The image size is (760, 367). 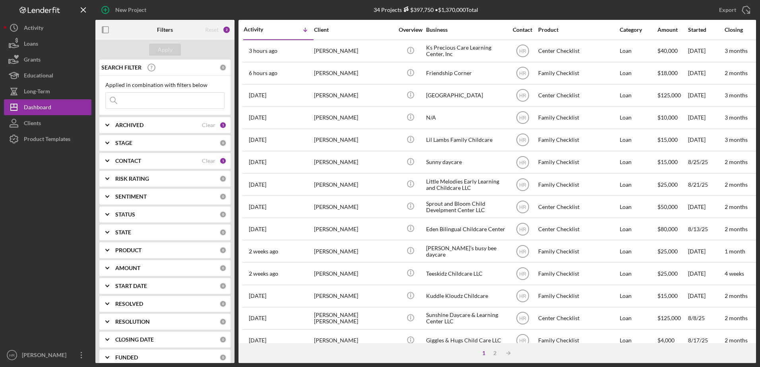 What do you see at coordinates (667, 50) in the screenshot?
I see `span: $40,000` at bounding box center [667, 50].